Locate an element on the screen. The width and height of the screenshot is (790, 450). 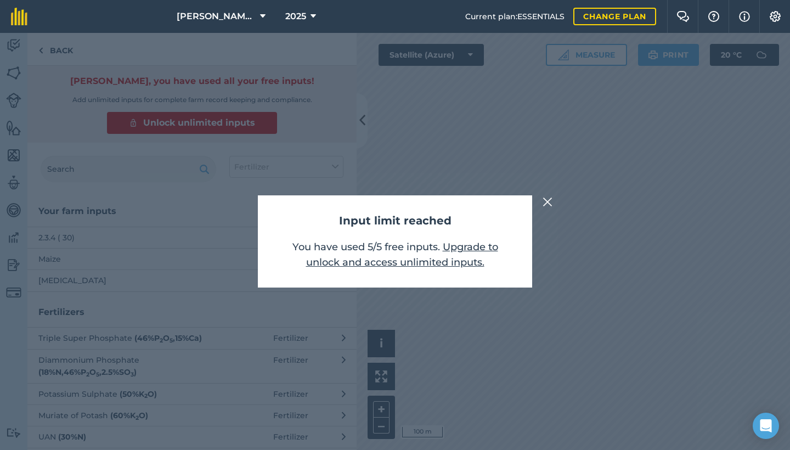
img: Two speech bubbles overlapping with the left bubble in the forefront is located at coordinates (683, 16).